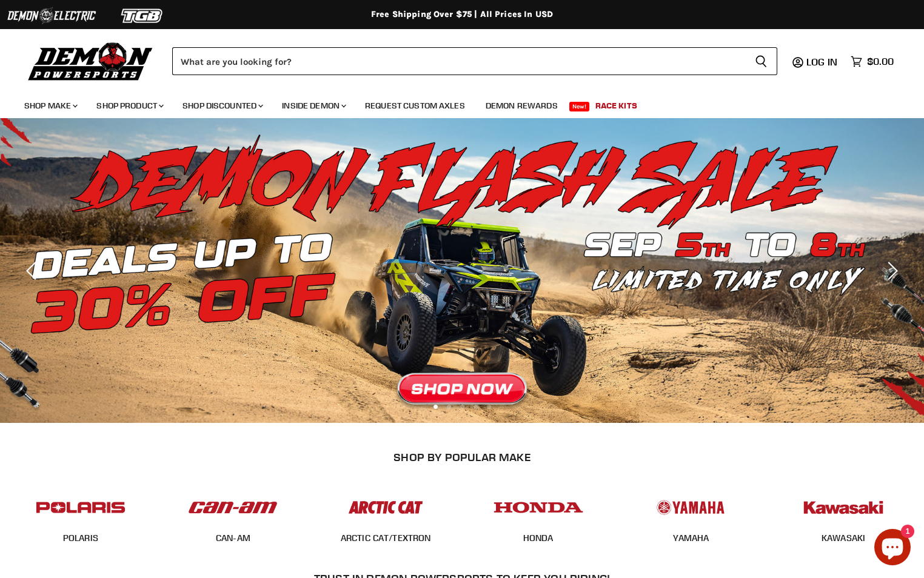  Describe the element at coordinates (81, 507) in the screenshot. I see `img: POPULAR_MAKE_logo_2_dba48cf1-af45-46d4-8f73-953a0f002620.jpg` at that location.